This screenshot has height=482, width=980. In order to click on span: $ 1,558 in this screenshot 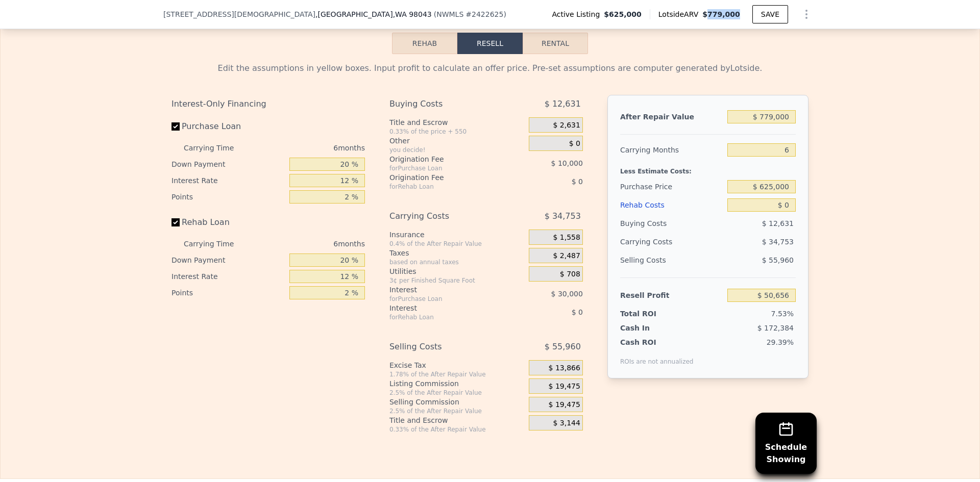, I will do `click(566, 238)`.